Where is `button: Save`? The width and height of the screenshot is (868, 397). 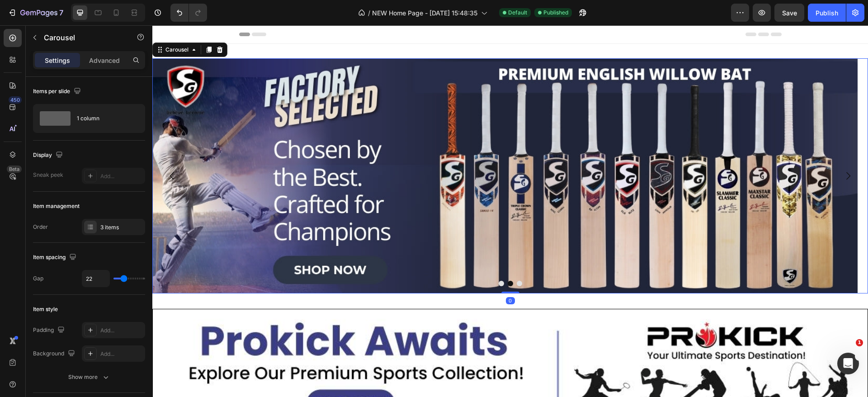
button: Save is located at coordinates (789, 13).